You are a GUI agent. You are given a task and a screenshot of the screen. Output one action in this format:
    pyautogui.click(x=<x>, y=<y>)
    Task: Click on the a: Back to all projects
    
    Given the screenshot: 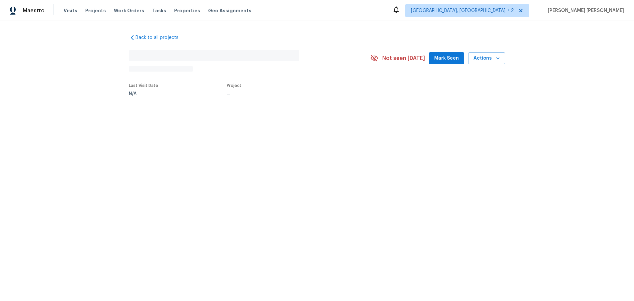 What is the action you would take?
    pyautogui.click(x=161, y=38)
    